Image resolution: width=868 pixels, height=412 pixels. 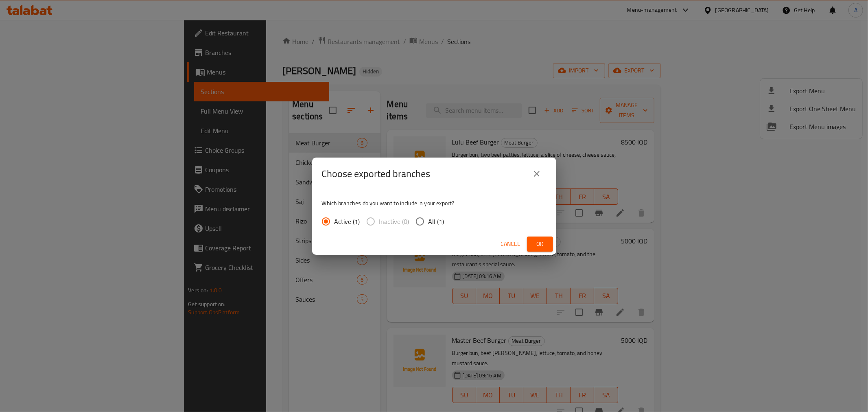 I want to click on button: Ok, so click(x=540, y=244).